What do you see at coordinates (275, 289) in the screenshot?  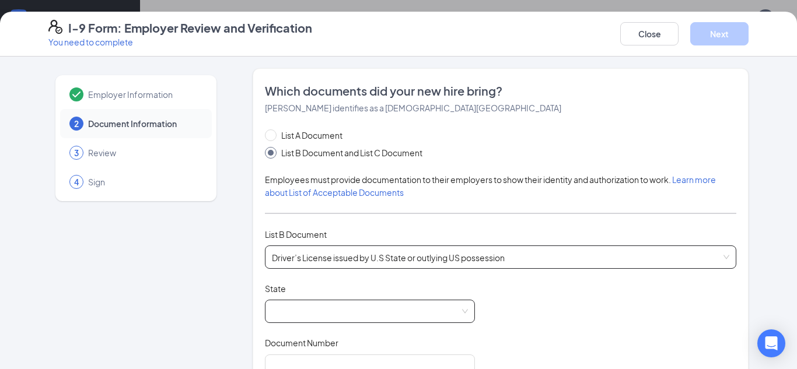 I see `span: State` at bounding box center [275, 289].